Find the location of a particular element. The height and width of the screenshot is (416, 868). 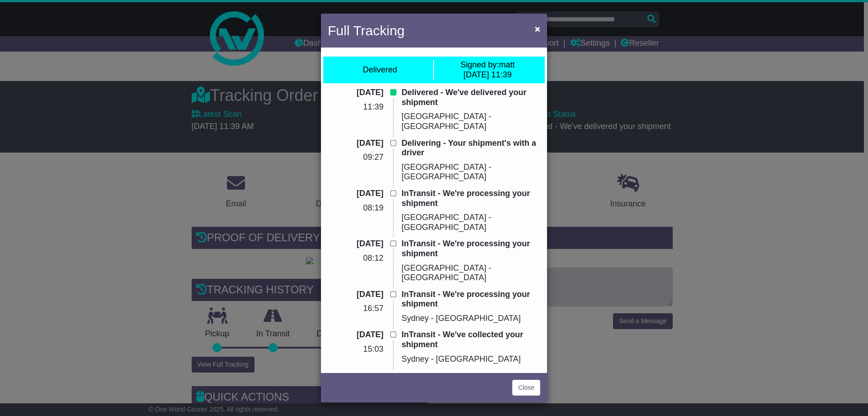

p: 16:57 is located at coordinates (355, 309).